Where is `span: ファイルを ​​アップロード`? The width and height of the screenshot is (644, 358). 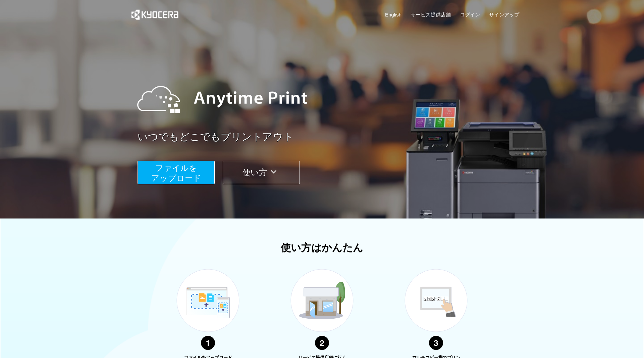 span: ファイルを ​​アップロード is located at coordinates (176, 173).